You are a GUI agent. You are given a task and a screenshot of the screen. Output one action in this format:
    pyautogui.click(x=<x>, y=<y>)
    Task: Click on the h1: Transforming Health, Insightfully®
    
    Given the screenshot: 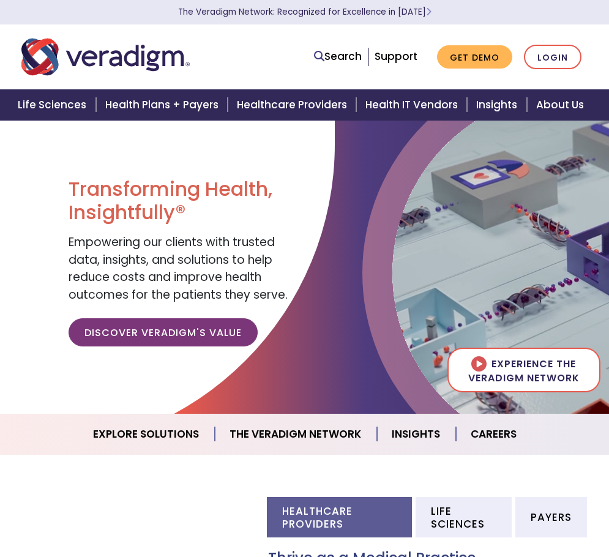 What is the action you would take?
    pyautogui.click(x=182, y=201)
    